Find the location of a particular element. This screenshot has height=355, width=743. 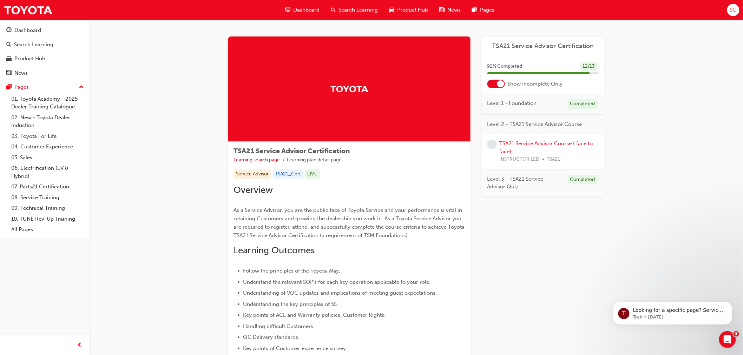

span: Product Hub is located at coordinates (413, 10).